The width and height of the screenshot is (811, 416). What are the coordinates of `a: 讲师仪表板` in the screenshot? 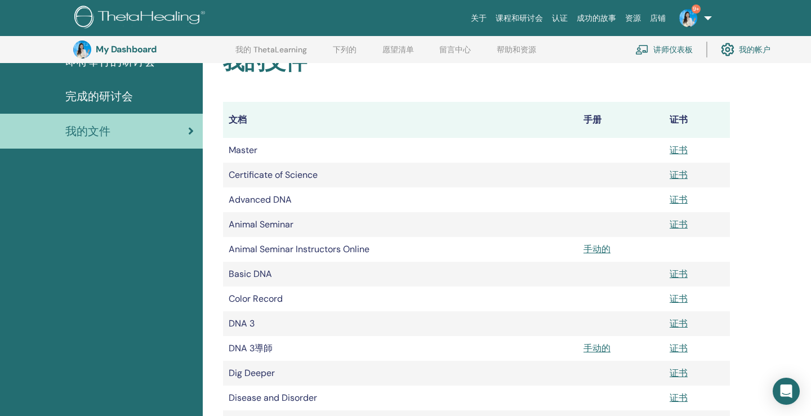 It's located at (664, 50).